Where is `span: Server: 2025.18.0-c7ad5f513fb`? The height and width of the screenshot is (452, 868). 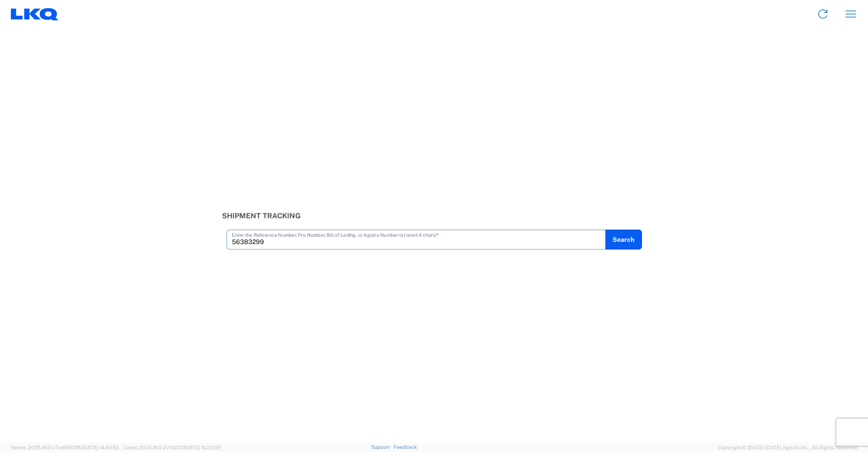 span: Server: 2025.18.0-c7ad5f513fb is located at coordinates (64, 447).